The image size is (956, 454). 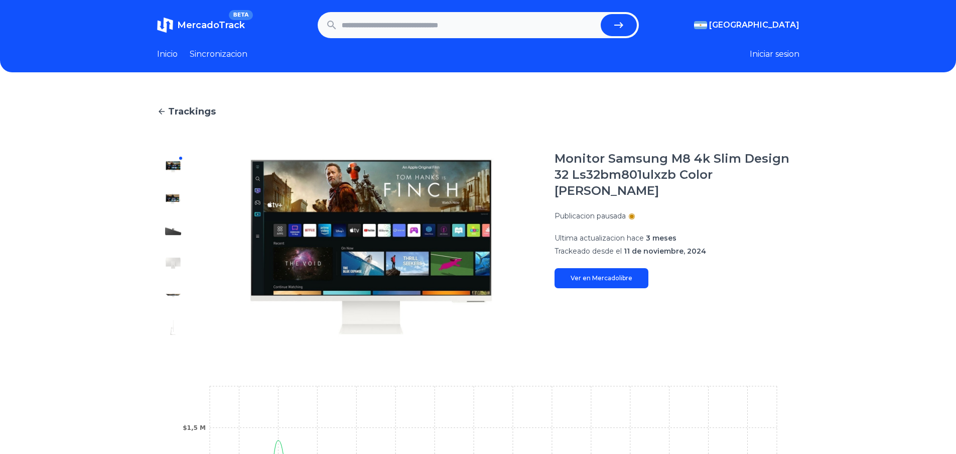 I want to click on a: Sincronizacion, so click(x=218, y=54).